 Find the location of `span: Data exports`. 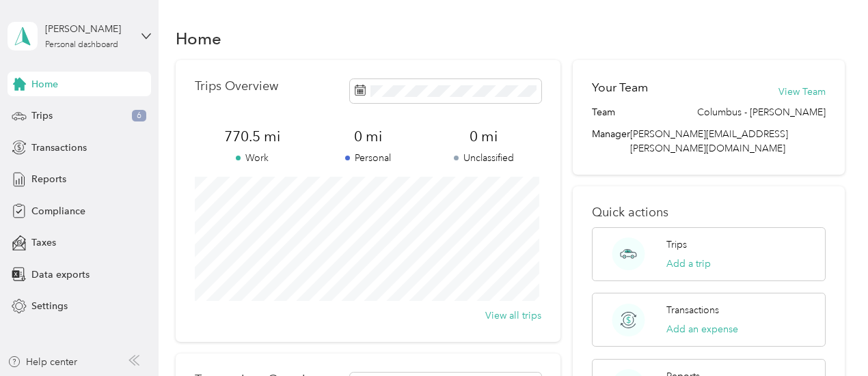

span: Data exports is located at coordinates (60, 274).